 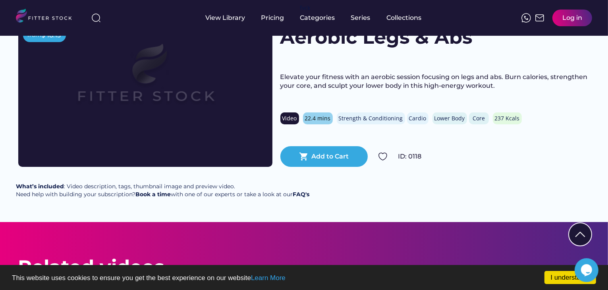 What do you see at coordinates (570, 277) in the screenshot?
I see `a: I understand!` at bounding box center [570, 277].